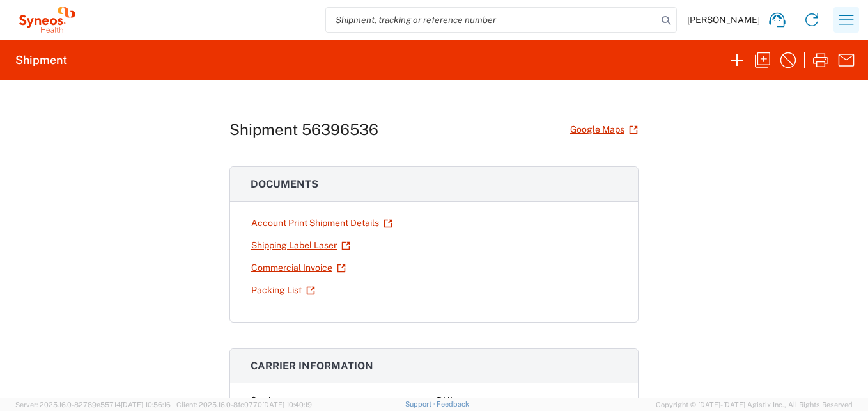 The image size is (868, 411). What do you see at coordinates (604, 130) in the screenshot?
I see `a: Google Maps` at bounding box center [604, 130].